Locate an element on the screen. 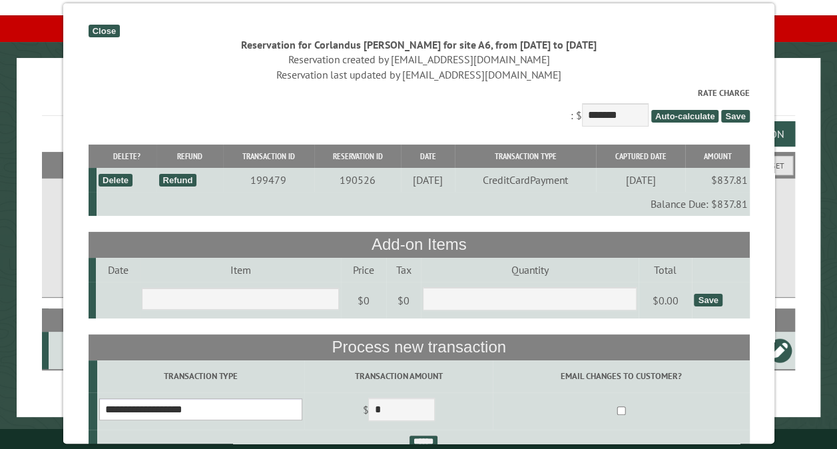  div: Refund is located at coordinates (177, 180).